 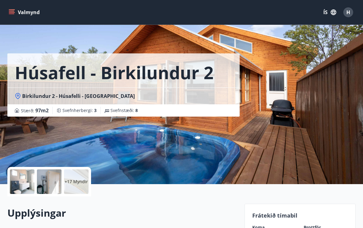 What do you see at coordinates (76, 182) in the screenshot?
I see `p: +17 Myndir` at bounding box center [76, 182].